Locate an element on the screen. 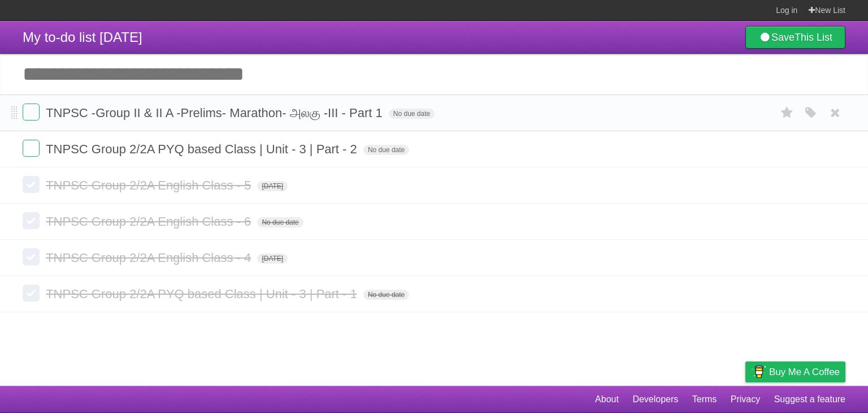 The width and height of the screenshot is (868, 413). a: About is located at coordinates (607, 399).